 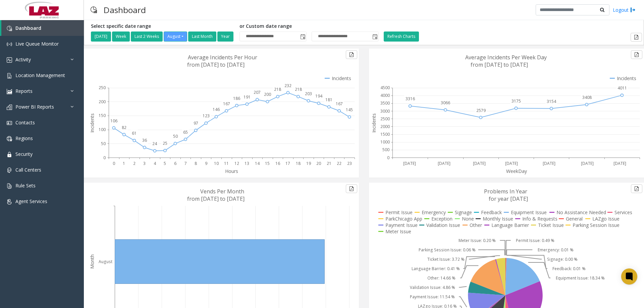 What do you see at coordinates (232, 171) in the screenshot?
I see `text: Hours` at bounding box center [232, 171].